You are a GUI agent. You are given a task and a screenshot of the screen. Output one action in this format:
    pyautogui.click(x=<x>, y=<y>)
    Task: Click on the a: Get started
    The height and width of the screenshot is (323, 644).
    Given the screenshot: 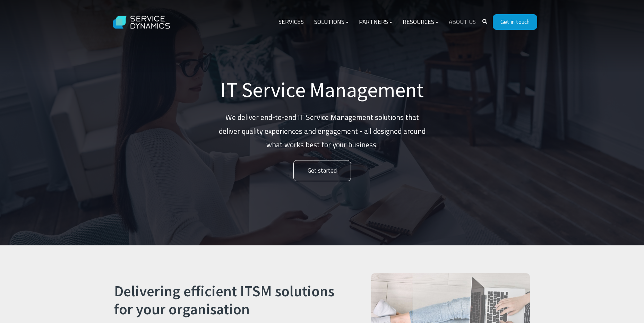 What is the action you would take?
    pyautogui.click(x=322, y=171)
    